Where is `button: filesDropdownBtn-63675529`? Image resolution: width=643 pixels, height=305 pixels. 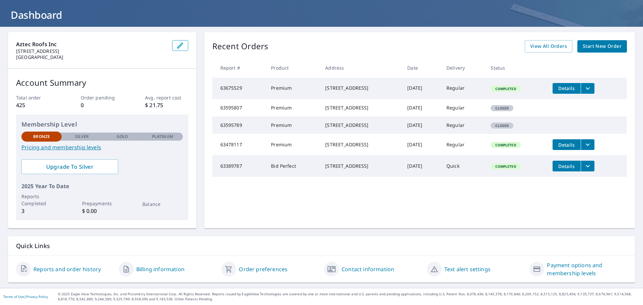
button: filesDropdownBtn-63675529 is located at coordinates (587, 88).